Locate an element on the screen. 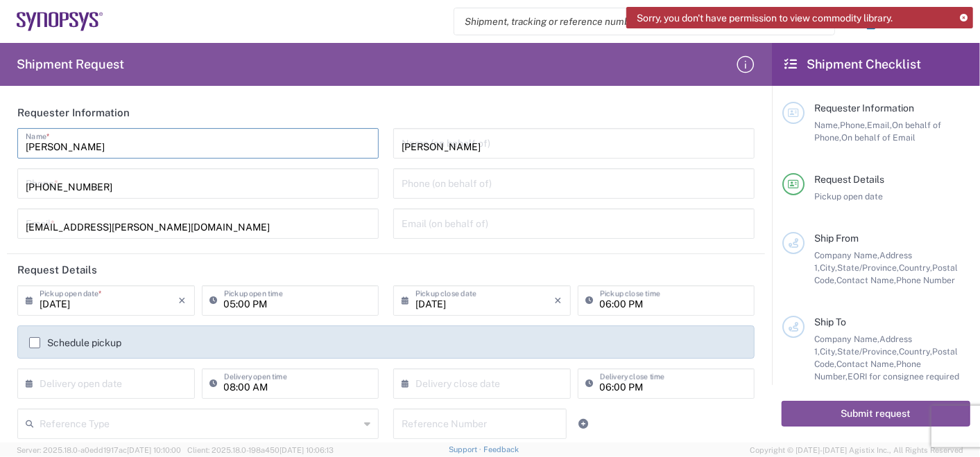  span: Pickup open date is located at coordinates (848, 196).